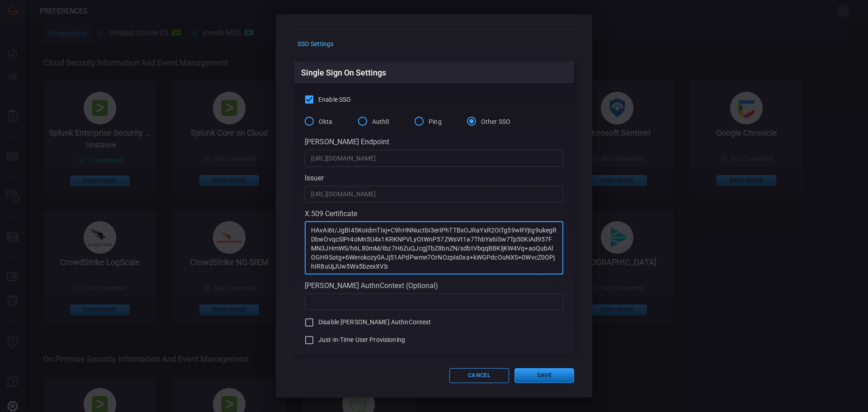  What do you see at coordinates (381, 121) in the screenshot?
I see `span: Auth0` at bounding box center [381, 121].